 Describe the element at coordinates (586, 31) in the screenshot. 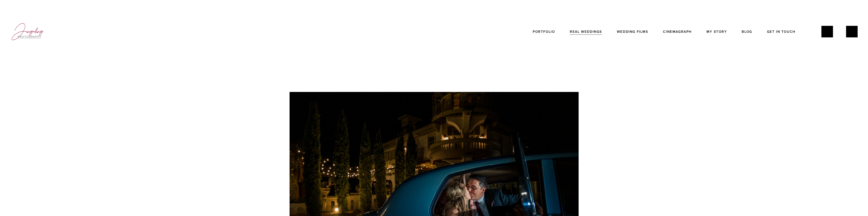

I see `a: Real Weddings` at that location.